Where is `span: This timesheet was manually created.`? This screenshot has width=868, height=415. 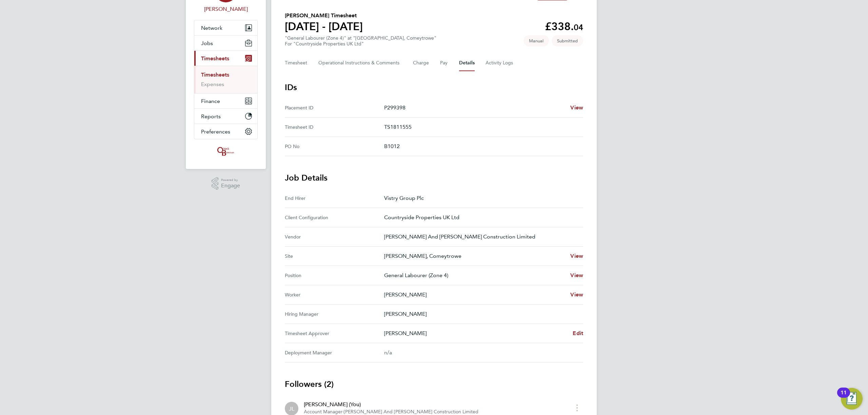
span: This timesheet was manually created. is located at coordinates (536, 41).